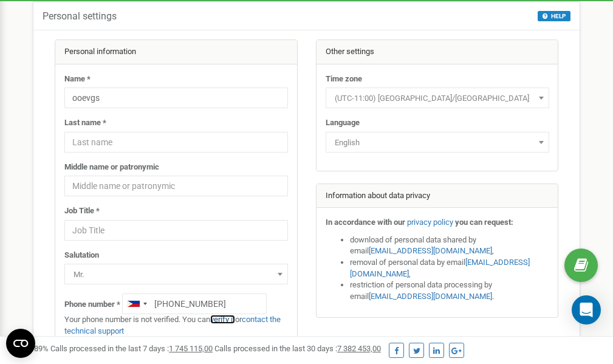 This screenshot has height=364, width=613. I want to click on input: Last name, so click(177, 142).